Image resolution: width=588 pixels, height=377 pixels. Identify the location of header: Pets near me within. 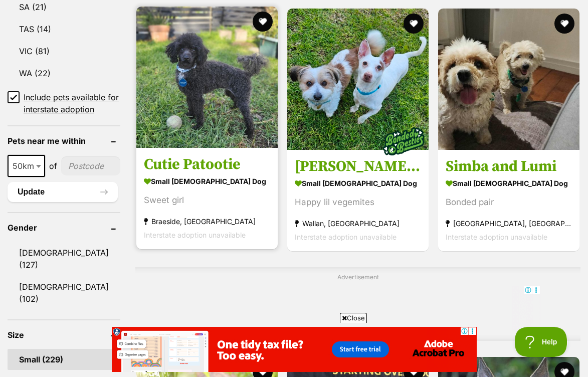
(64, 141).